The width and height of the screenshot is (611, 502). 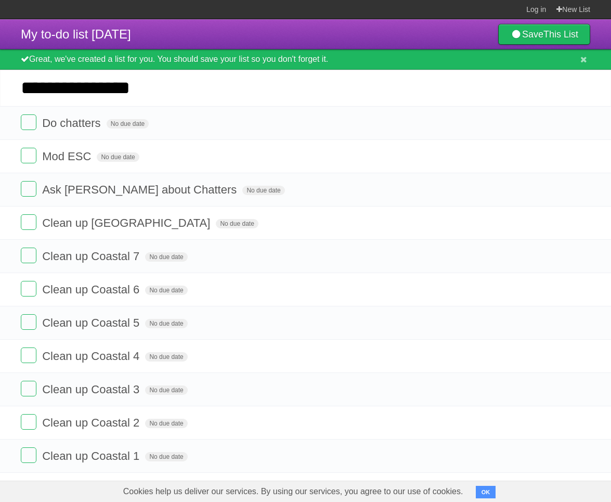 I want to click on span: Clean up Coastal 5, so click(x=92, y=323).